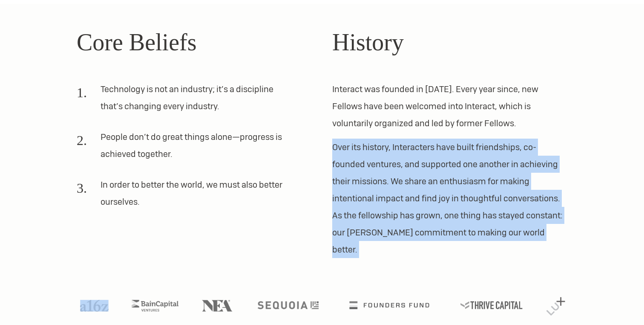 The image size is (644, 325). Describe the element at coordinates (184, 196) in the screenshot. I see `li: In order to better the world, we must also better ourselves.` at that location.